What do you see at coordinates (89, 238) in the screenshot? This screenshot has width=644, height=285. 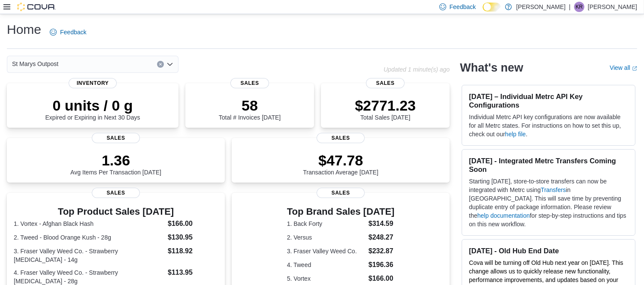 I see `dt: 2. Tweed - Blood Orange Kush - 28g` at bounding box center [89, 238].